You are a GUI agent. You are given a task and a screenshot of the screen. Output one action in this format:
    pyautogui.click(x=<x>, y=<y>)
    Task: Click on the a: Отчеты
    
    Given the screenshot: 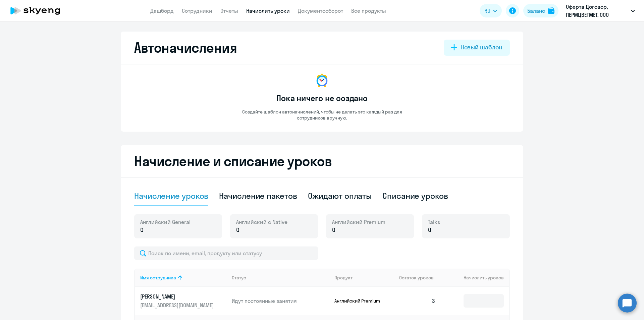 What is the action you would take?
    pyautogui.click(x=229, y=10)
    